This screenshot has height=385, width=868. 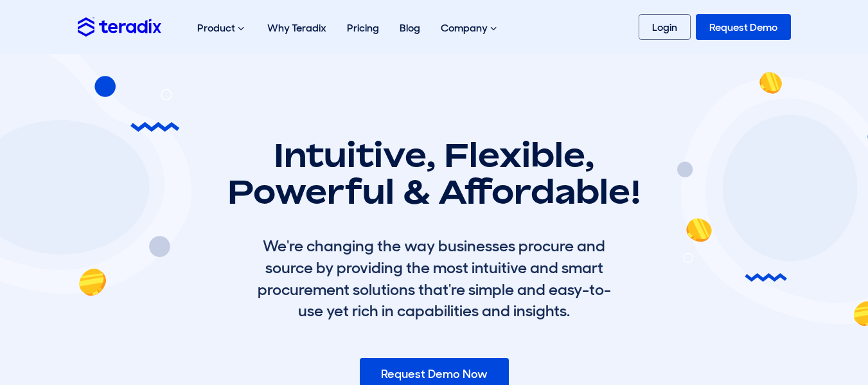 What do you see at coordinates (297, 28) in the screenshot?
I see `a: Why Teradix` at bounding box center [297, 28].